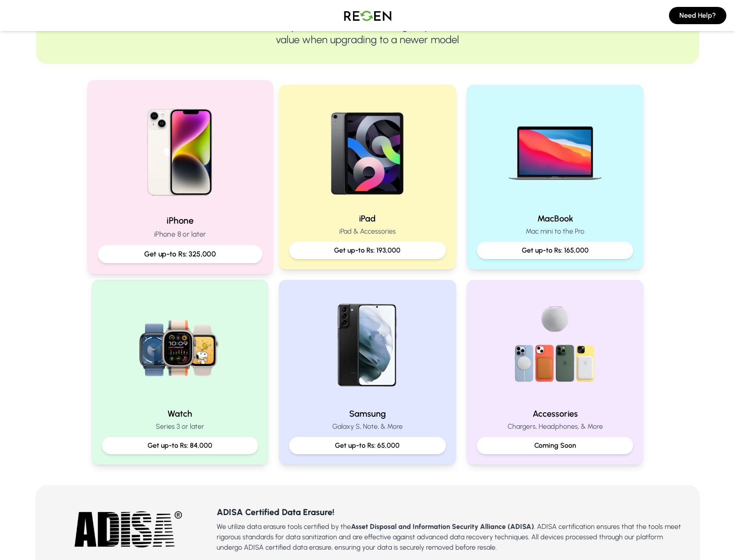 The image size is (735, 560). I want to click on p: Get up-to Rs: 65,000, so click(367, 445).